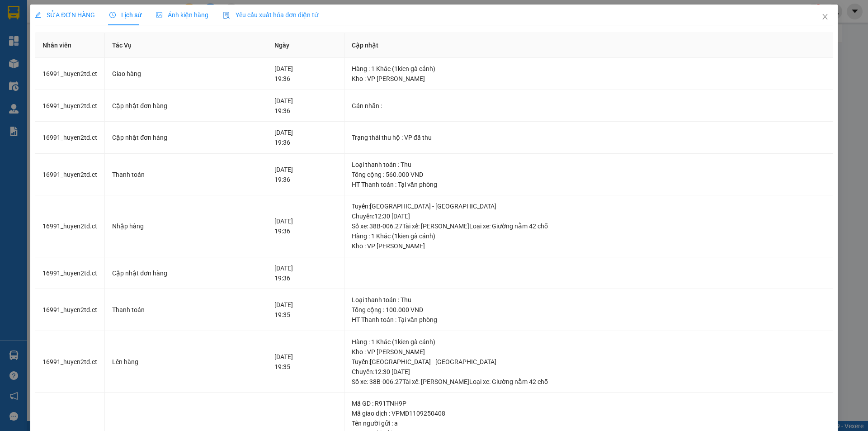 Image resolution: width=868 pixels, height=431 pixels. I want to click on div: Giao hàng, so click(185, 74).